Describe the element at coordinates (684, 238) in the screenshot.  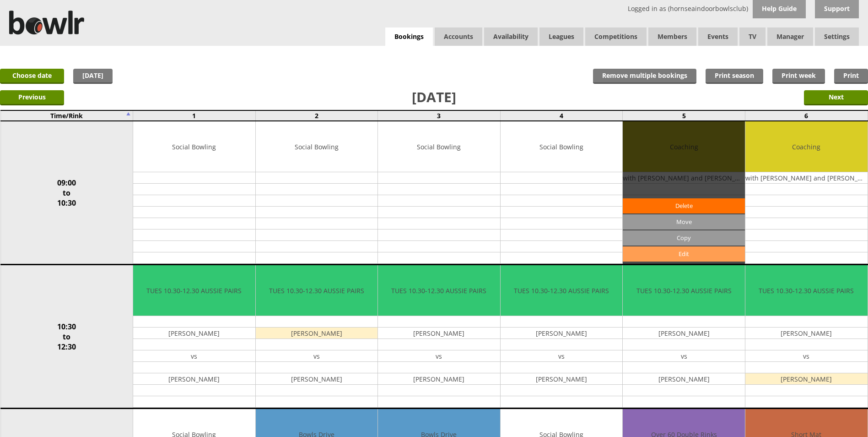
I see `input: Copy` at that location.